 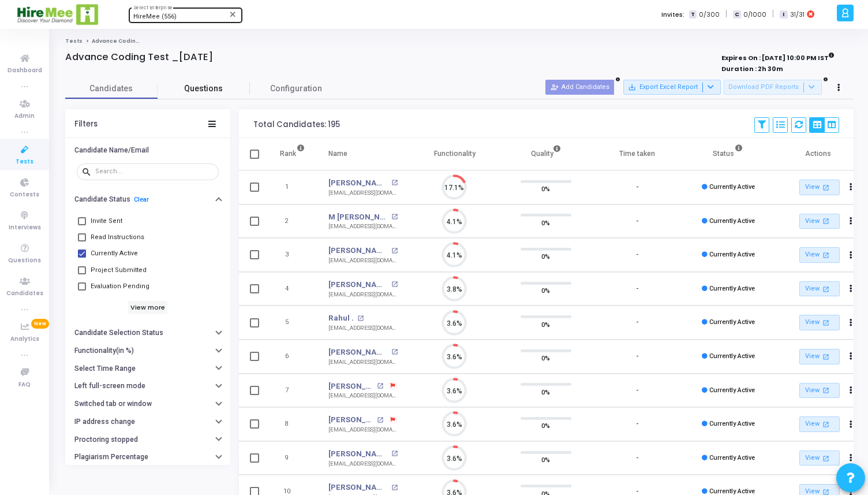 What do you see at coordinates (142, 200) in the screenshot?
I see `a: Clear` at bounding box center [142, 200].